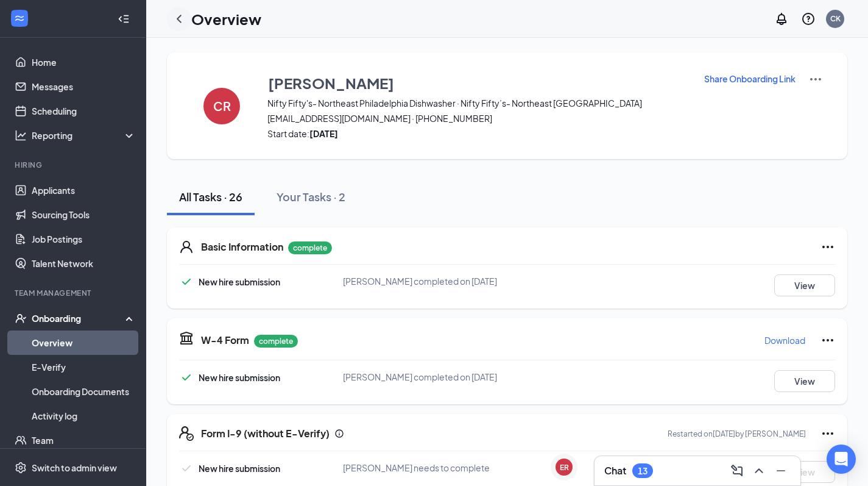  What do you see at coordinates (186, 434) in the screenshot?
I see `svg: FormI9EVerifyIcon` at bounding box center [186, 434].